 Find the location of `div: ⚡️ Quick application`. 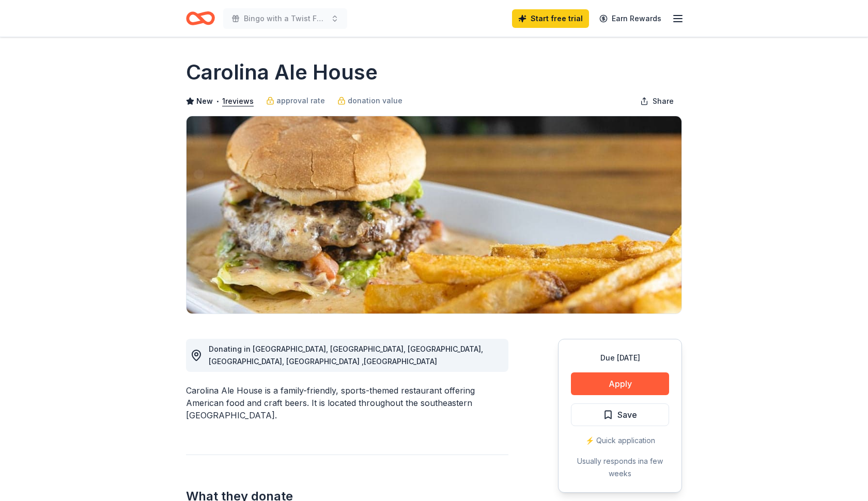

div: ⚡️ Quick application is located at coordinates (620, 440).